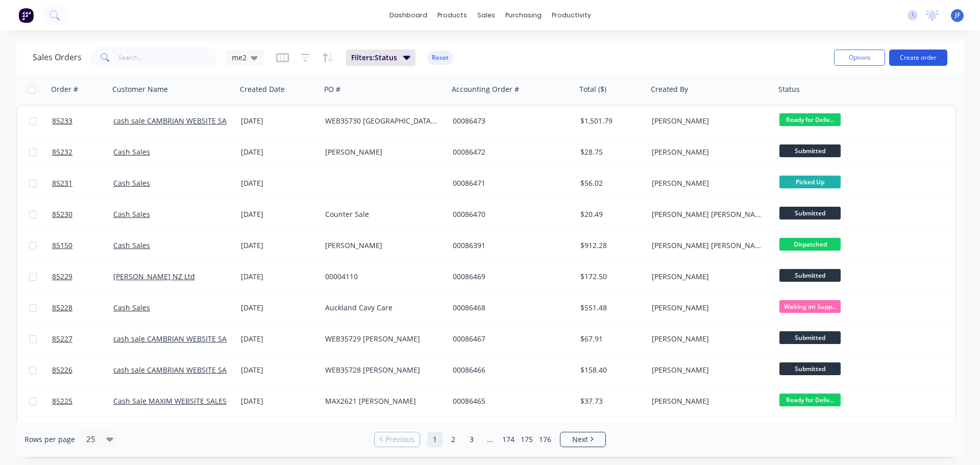  I want to click on a: 85228, so click(83, 308).